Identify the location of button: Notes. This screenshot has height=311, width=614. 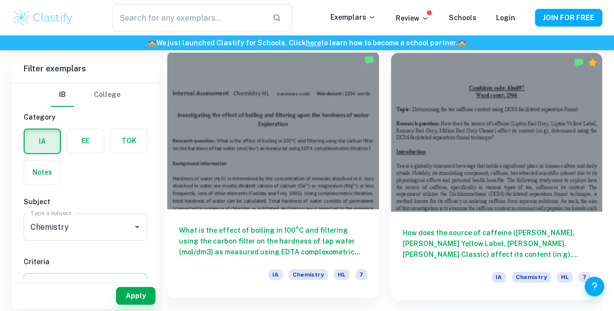
(42, 172).